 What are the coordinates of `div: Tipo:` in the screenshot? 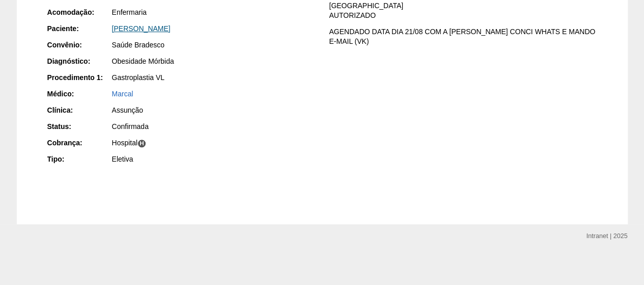 It's located at (79, 159).